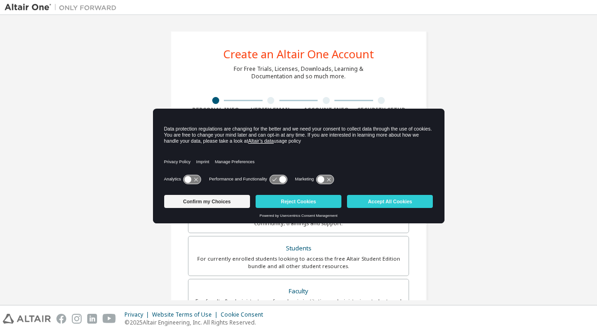 This screenshot has height=332, width=597. I want to click on div: Faculty, so click(299, 292).